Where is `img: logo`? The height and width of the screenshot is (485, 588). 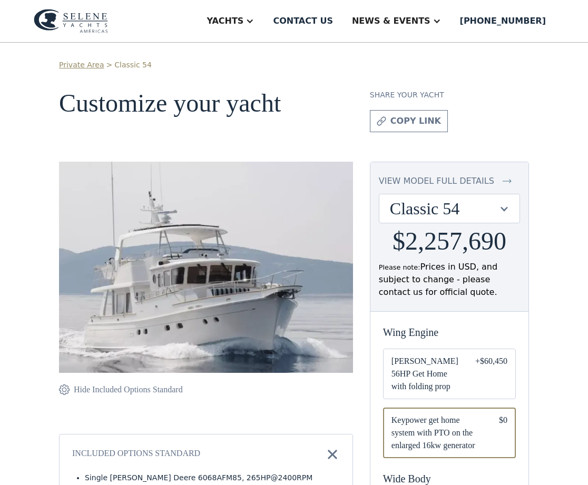 img: logo is located at coordinates (71, 21).